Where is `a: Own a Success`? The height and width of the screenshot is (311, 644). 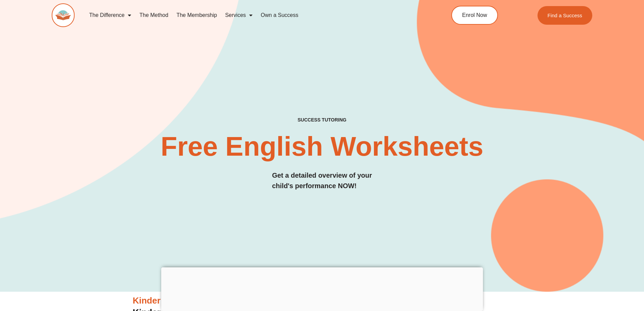
a: Own a Success is located at coordinates (279, 15).